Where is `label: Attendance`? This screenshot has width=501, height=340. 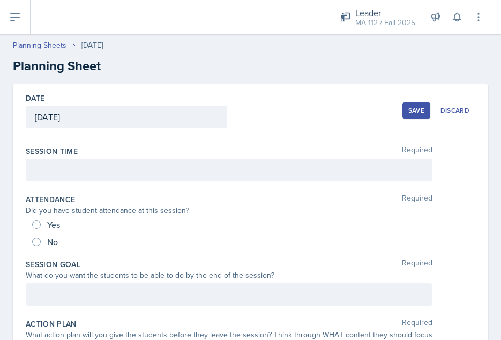 label: Attendance is located at coordinates (50, 199).